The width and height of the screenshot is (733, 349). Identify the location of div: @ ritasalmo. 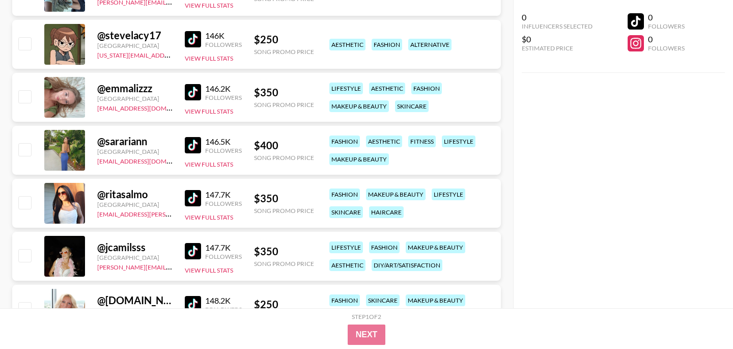
(135, 194).